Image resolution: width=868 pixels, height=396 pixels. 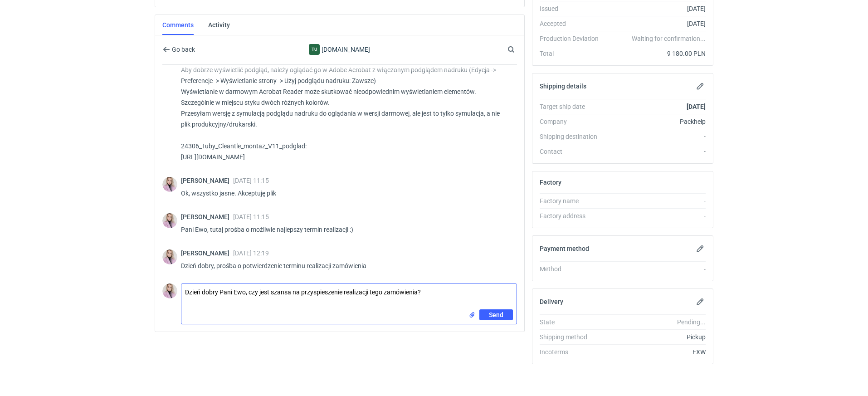 I want to click on div: Incoterms, so click(x=573, y=352).